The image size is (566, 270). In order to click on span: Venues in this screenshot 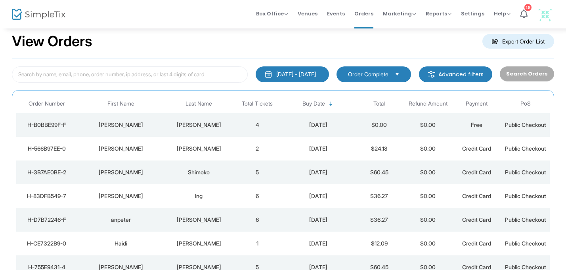, I will do `click(307, 13)`.